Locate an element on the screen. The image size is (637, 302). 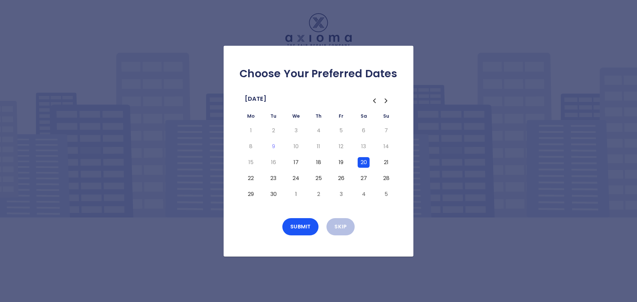
button: Saturday, September 20th, 2025, selected is located at coordinates (364, 163).